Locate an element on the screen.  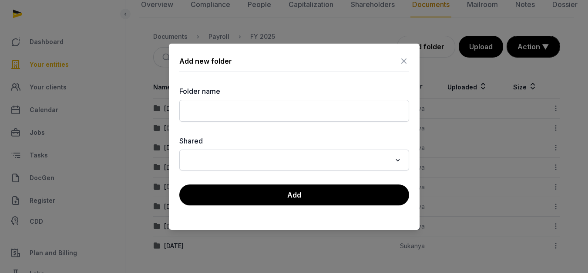
button: Add is located at coordinates (294, 195).